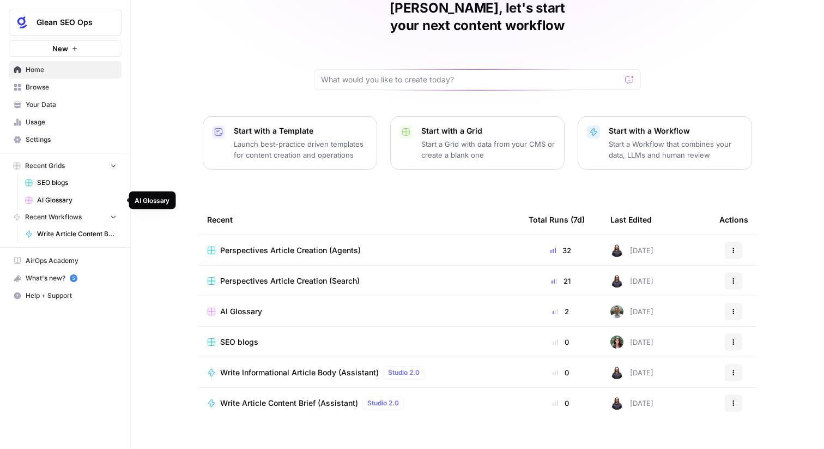 This screenshot has width=824, height=449. What do you see at coordinates (65, 105) in the screenshot?
I see `a: Your Data` at bounding box center [65, 105].